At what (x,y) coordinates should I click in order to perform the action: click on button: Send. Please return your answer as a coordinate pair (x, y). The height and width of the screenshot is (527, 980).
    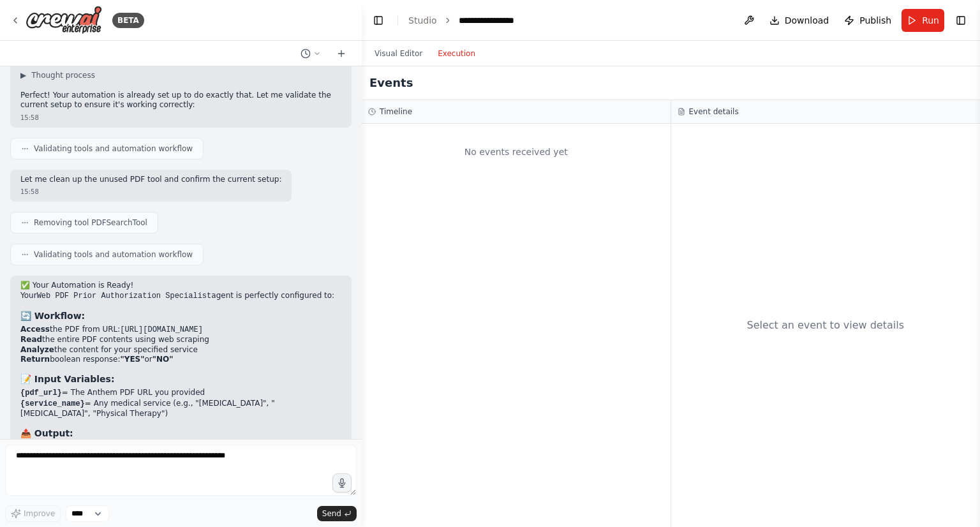
    Looking at the image, I should click on (337, 513).